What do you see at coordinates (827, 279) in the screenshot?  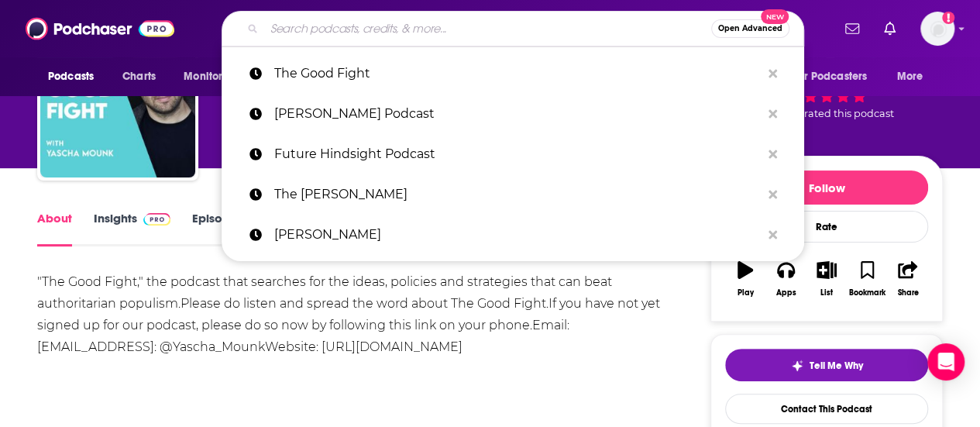 I see `button: List` at bounding box center [827, 279].